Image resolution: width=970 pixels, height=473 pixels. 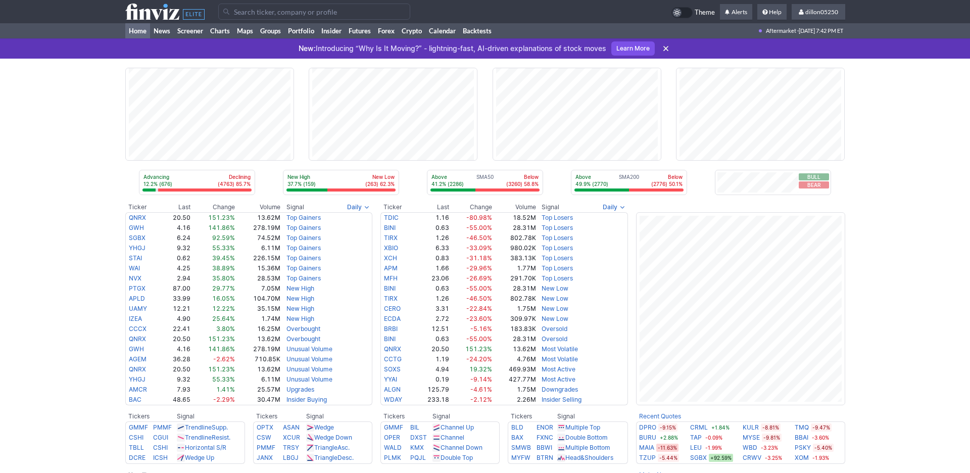 What do you see at coordinates (514, 369) in the screenshot?
I see `td: 469.93M` at bounding box center [514, 369].